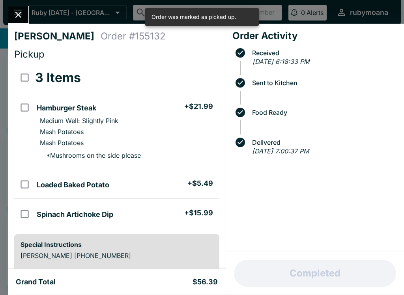  What do you see at coordinates (36, 282) in the screenshot?
I see `h5: Grand Total` at bounding box center [36, 282].